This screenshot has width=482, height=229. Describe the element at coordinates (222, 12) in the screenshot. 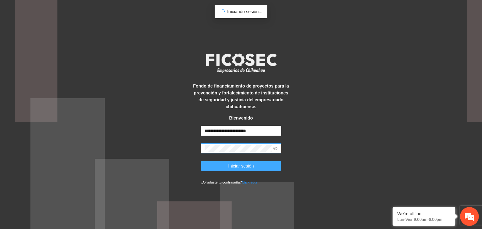

I see `span: loading` at that location.